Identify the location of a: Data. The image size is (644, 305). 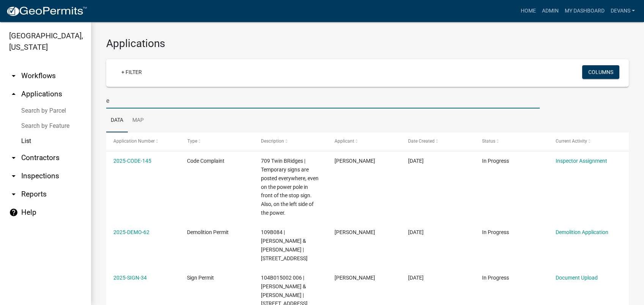
(117, 120).